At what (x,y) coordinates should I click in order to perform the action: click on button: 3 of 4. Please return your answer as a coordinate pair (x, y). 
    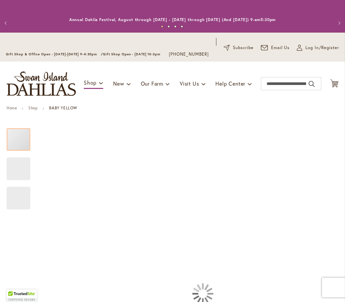
    Looking at the image, I should click on (175, 26).